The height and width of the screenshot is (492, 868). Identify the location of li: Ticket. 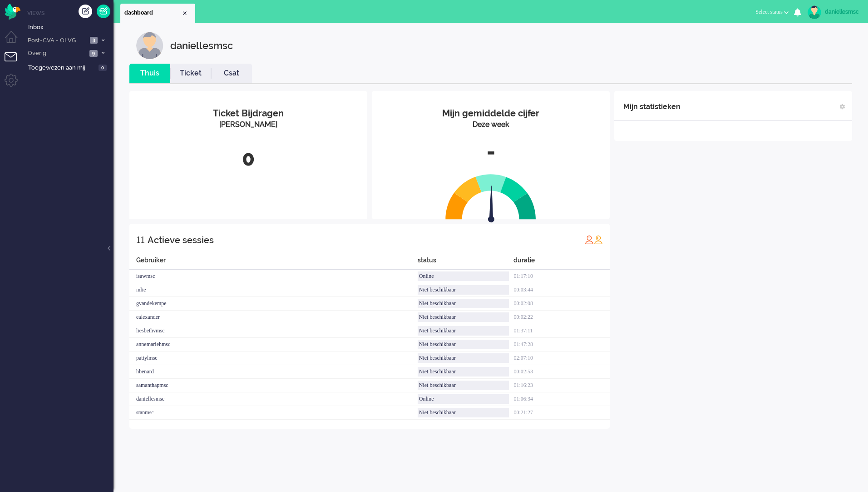
(191, 73).